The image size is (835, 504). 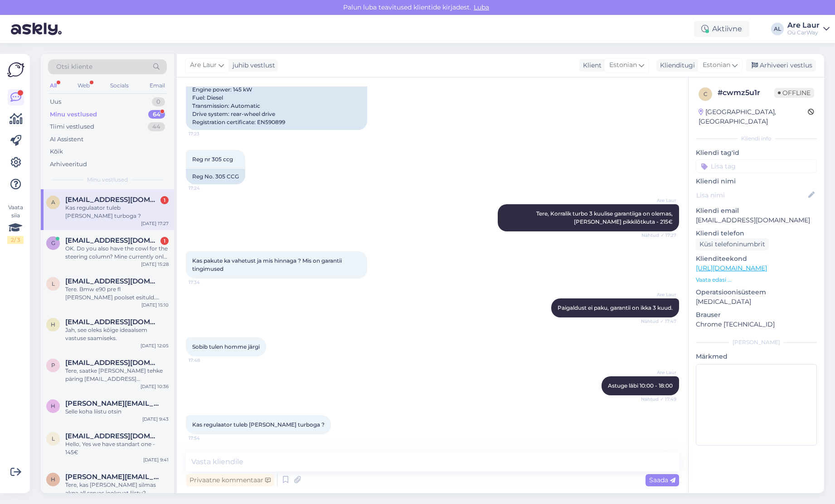 I want to click on span: Astuge läbi 10:00 - 18:00, so click(x=641, y=386).